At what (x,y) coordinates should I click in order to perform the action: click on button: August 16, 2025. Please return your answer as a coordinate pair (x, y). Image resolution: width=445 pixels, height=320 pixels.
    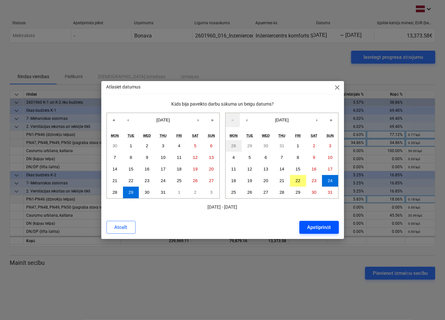
    Looking at the image, I should click on (314, 169).